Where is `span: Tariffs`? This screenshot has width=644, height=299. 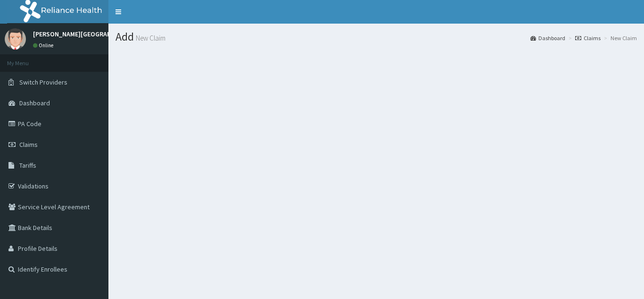 span: Tariffs is located at coordinates (28, 165).